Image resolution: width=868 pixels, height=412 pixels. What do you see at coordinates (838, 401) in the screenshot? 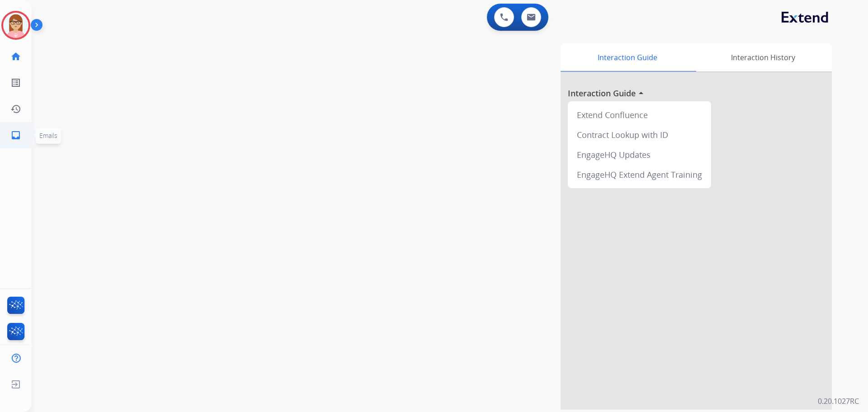
I see `p: 0.20.1027RC` at bounding box center [838, 401].